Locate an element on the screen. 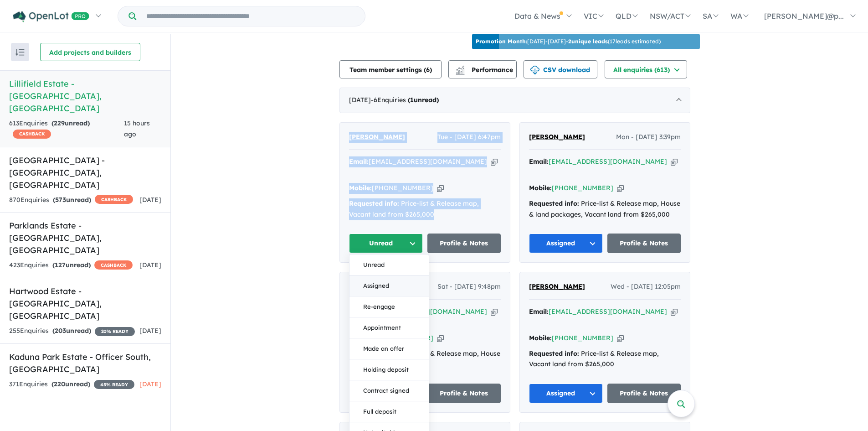 The height and width of the screenshot is (431, 868). button: Add projects and builders is located at coordinates (90, 52).